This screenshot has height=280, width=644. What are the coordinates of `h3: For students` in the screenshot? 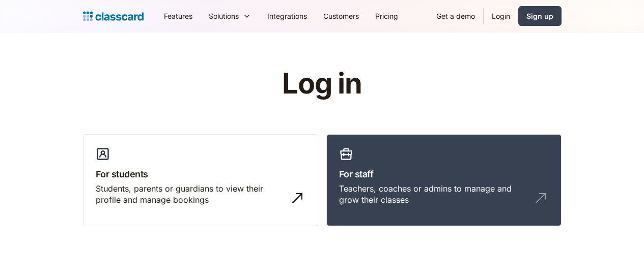 It's located at (200, 174).